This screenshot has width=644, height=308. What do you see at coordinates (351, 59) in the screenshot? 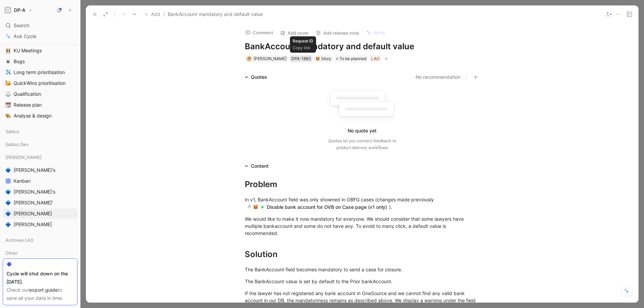
I see `div: To be planned` at bounding box center [351, 59].